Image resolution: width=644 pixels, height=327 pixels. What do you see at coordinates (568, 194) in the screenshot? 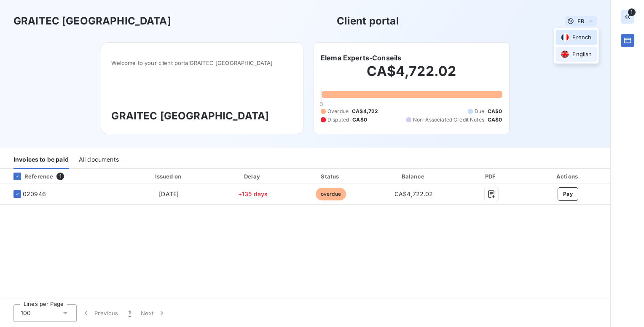
I see `button: Pay` at bounding box center [568, 194].